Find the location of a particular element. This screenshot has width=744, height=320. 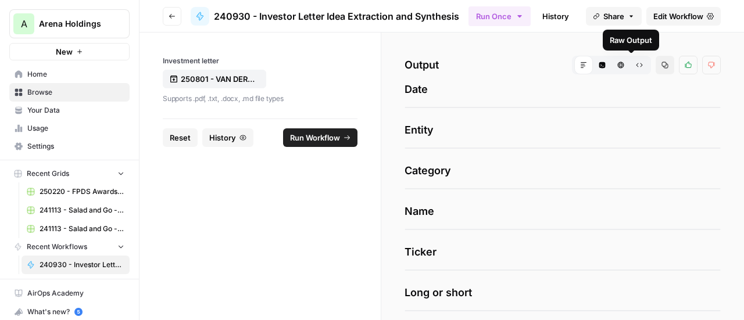

span: Date is located at coordinates (563, 90).